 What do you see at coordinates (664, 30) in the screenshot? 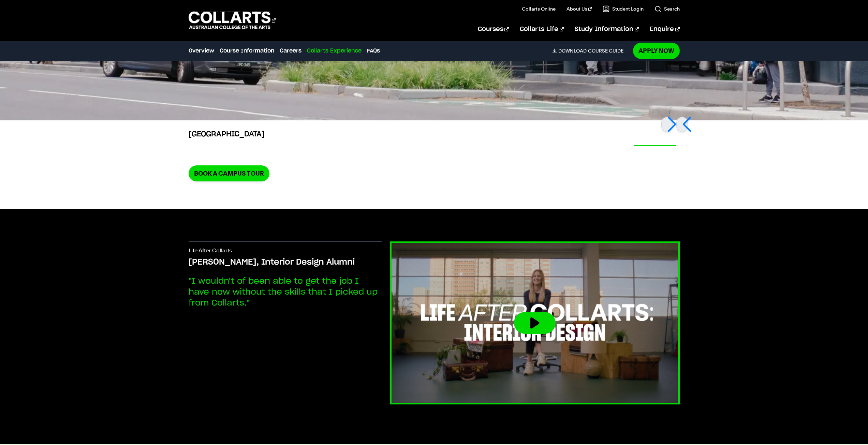
I see `a: Enquire` at bounding box center [664, 30].